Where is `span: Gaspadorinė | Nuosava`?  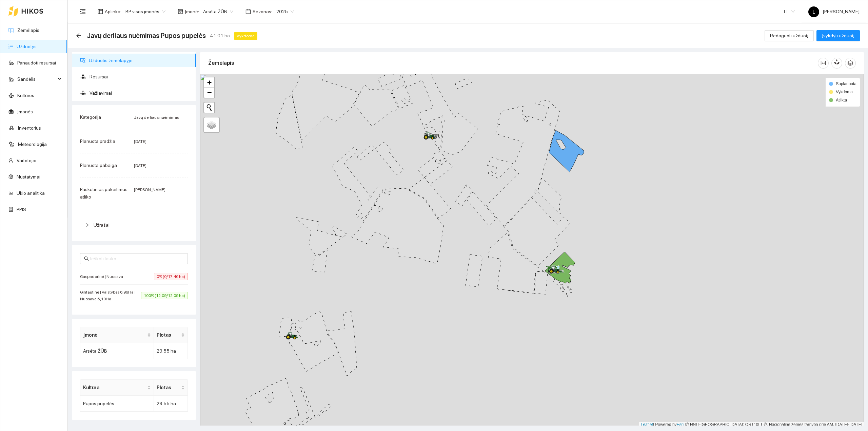 span: Gaspadorinė | Nuosava is located at coordinates (103, 276).